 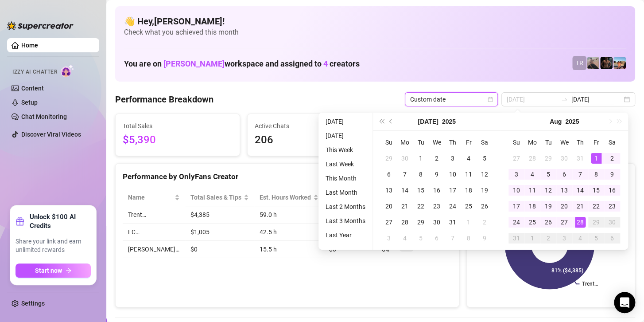 What do you see at coordinates (564, 190) in the screenshot?
I see `td: 2025-08-13` at bounding box center [564, 190].